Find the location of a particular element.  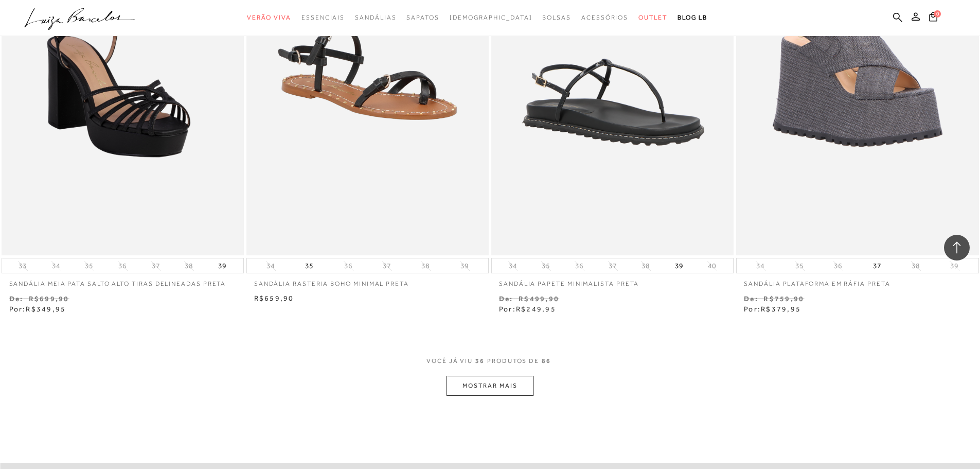

span: R$379,95 is located at coordinates (781, 309).